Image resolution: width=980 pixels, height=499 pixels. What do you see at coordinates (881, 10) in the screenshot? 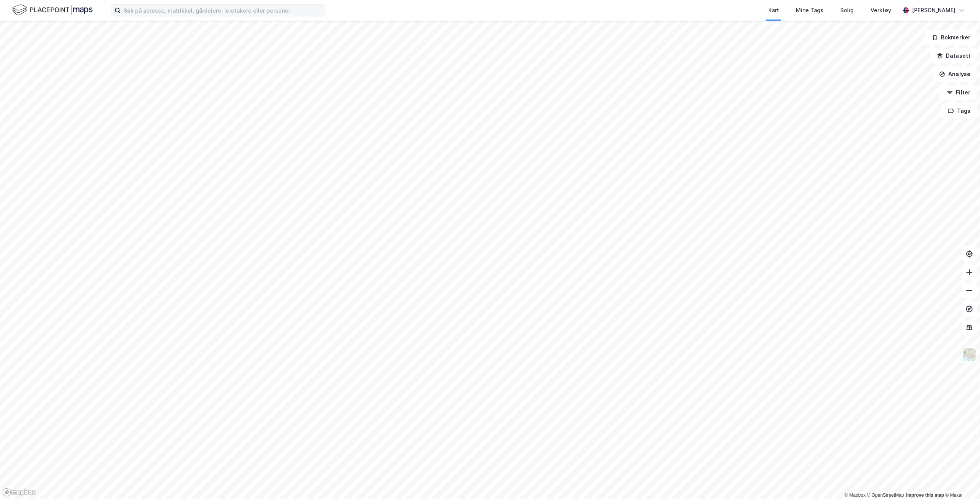
I see `div: Verktøy` at bounding box center [881, 10].